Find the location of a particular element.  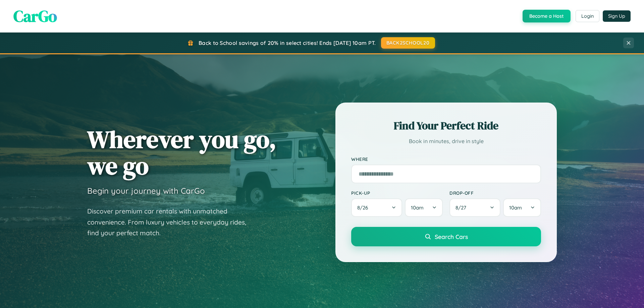

h1: Wherever you go, we go is located at coordinates (182, 152).